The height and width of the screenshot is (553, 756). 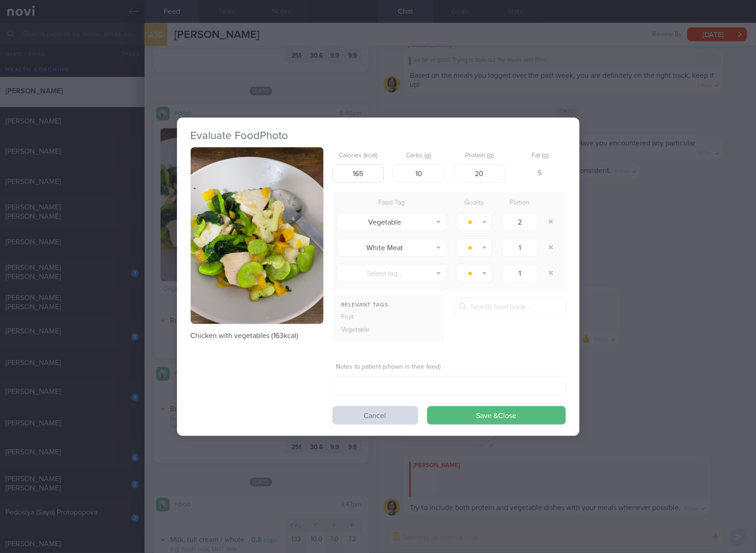 What do you see at coordinates (392, 273) in the screenshot?
I see `button: Select tag...` at bounding box center [392, 273].